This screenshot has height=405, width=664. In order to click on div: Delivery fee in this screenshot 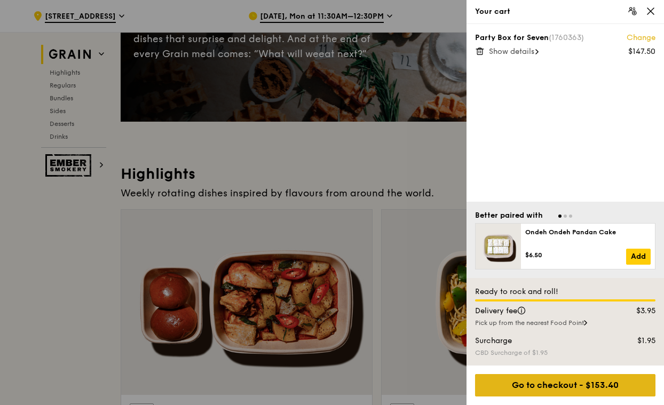, I will do `click(541, 311)`.